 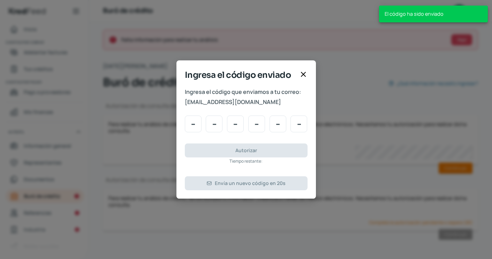 I want to click on span: Envía un nuevo código en 20s, so click(x=250, y=183).